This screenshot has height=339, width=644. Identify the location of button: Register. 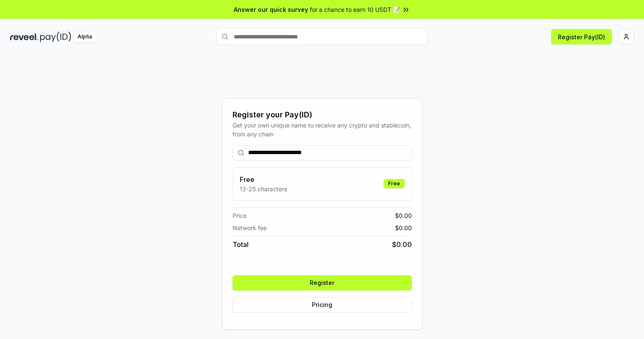
(322, 283).